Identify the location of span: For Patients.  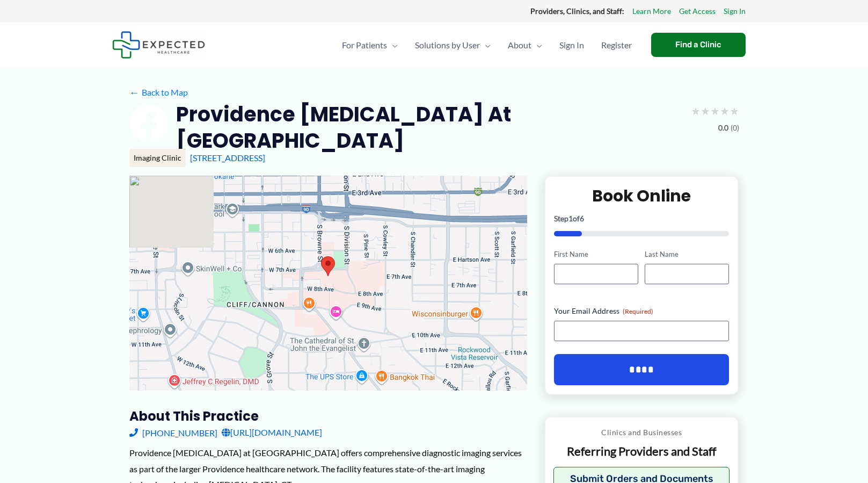
(364, 45).